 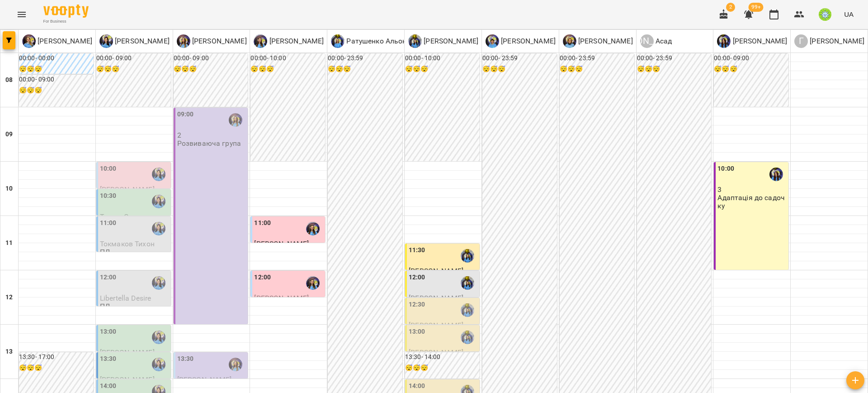 I want to click on div: Ратушенко Альона, so click(x=371, y=42).